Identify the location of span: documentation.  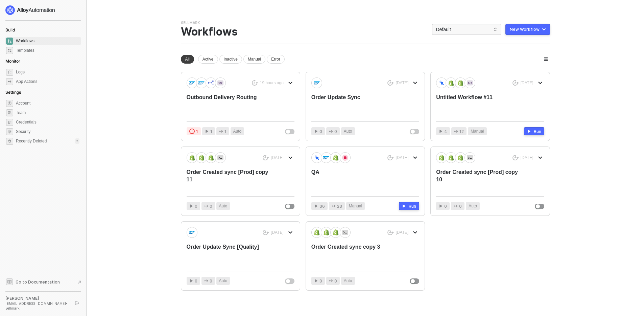
(9, 282).